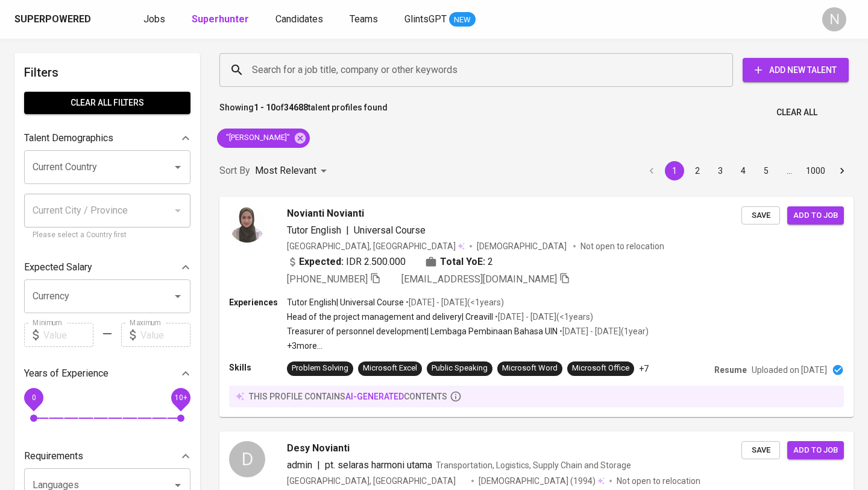 The height and width of the screenshot is (490, 868). Describe the element at coordinates (155, 19) in the screenshot. I see `span: Jobs` at that location.